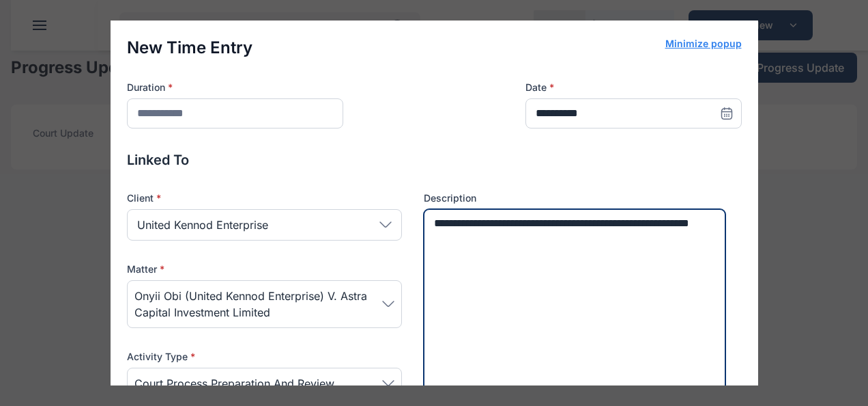  I want to click on span: Matter, so click(145, 270).